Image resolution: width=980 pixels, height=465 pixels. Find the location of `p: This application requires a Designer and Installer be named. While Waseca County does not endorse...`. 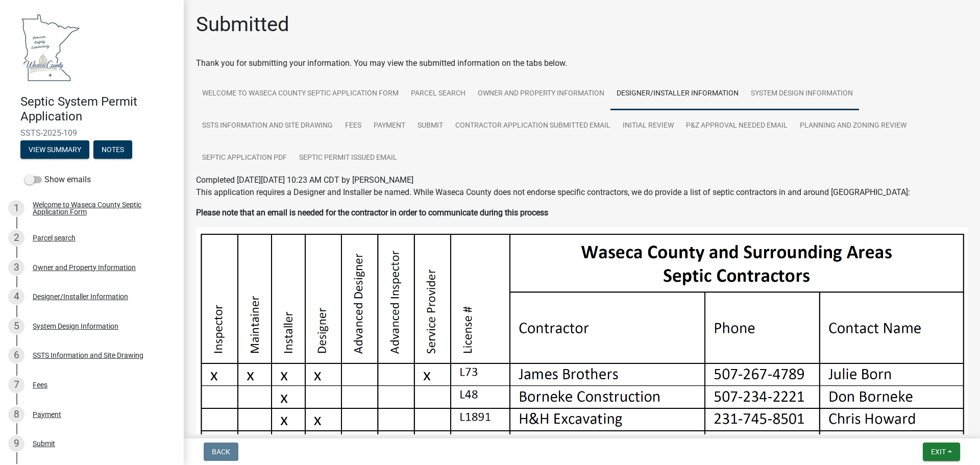

p: This application requires a Designer and Installer be named. While Waseca County does not endorse... is located at coordinates (582, 193).